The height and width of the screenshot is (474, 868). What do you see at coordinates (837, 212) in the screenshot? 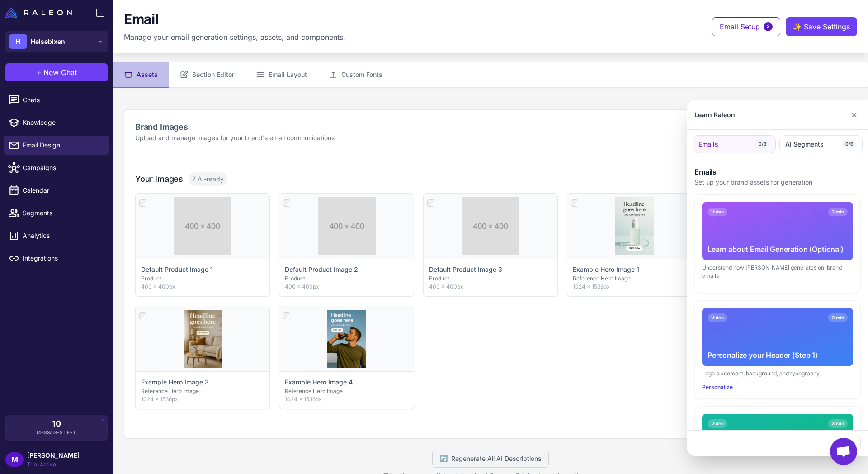
I see `span: 2 min` at bounding box center [837, 212].